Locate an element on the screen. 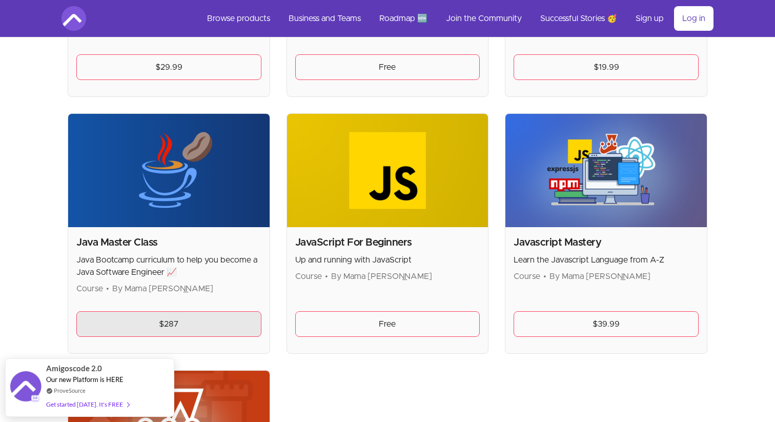 The width and height of the screenshot is (775, 422). p: Up and running with JavaScript is located at coordinates (388, 260).